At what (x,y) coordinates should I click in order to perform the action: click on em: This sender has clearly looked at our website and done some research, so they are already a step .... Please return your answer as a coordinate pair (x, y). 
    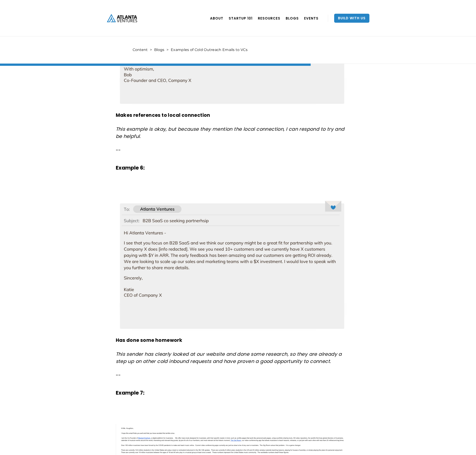
    Looking at the image, I should click on (229, 358).